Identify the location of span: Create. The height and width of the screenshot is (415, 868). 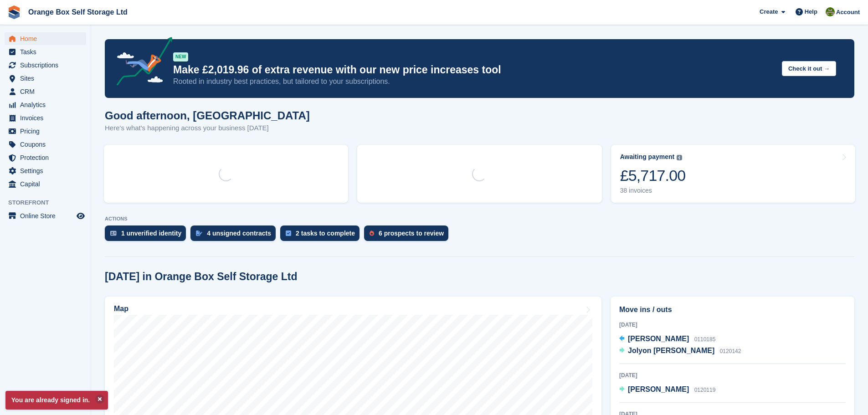
(768, 12).